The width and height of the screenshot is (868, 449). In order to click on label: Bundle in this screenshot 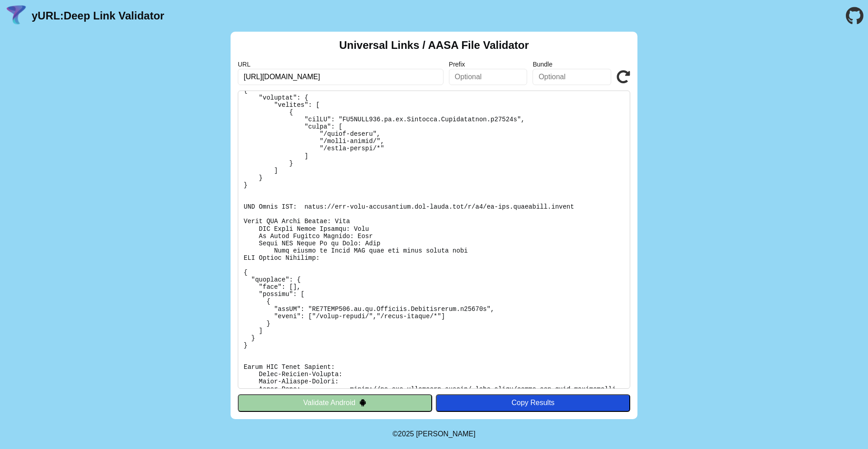, I will do `click(572, 64)`.